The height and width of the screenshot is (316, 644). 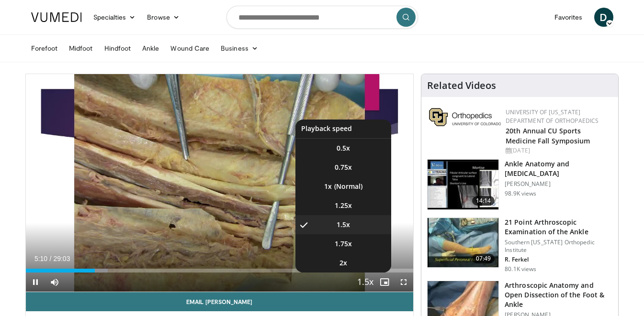 I want to click on h3: 21 Point Arthroscopic Examination of the Ankle, so click(x=559, y=227).